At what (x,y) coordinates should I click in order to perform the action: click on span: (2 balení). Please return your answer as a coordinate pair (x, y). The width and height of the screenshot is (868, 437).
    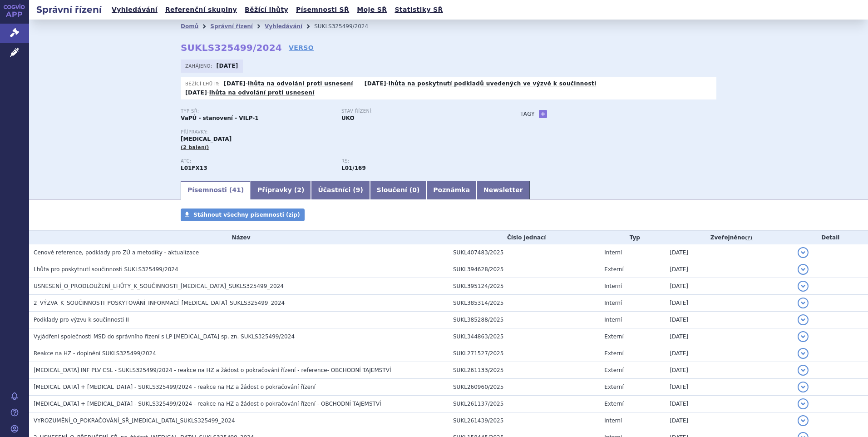
    Looking at the image, I should click on (195, 147).